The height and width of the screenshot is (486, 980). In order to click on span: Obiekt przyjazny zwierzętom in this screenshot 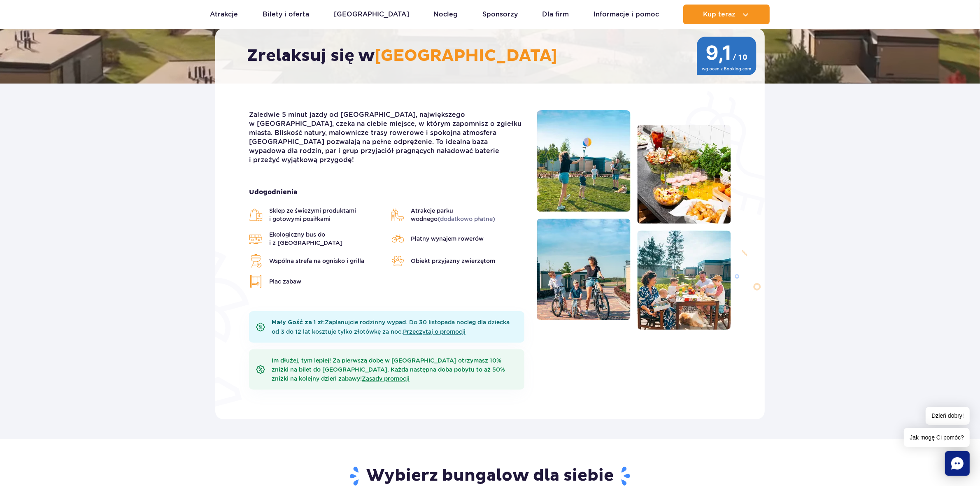, I will do `click(453, 261)`.